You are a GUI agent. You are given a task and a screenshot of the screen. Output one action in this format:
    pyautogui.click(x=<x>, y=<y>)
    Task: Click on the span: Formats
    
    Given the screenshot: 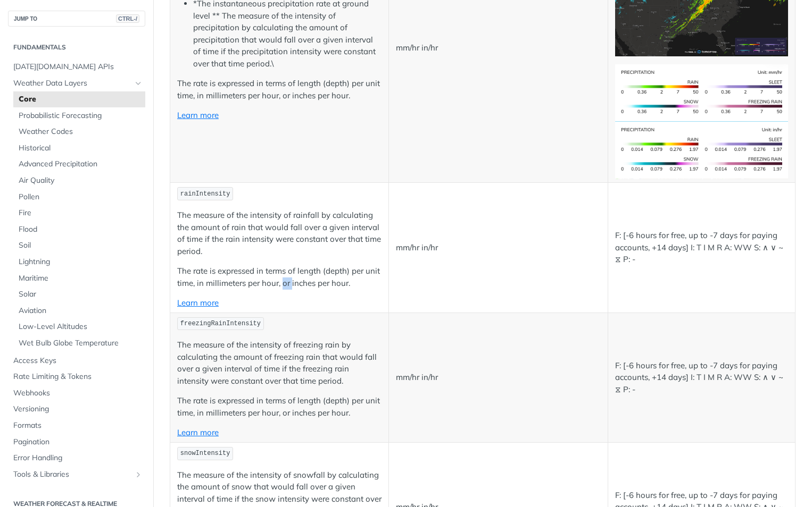 What is the action you would take?
    pyautogui.click(x=77, y=426)
    